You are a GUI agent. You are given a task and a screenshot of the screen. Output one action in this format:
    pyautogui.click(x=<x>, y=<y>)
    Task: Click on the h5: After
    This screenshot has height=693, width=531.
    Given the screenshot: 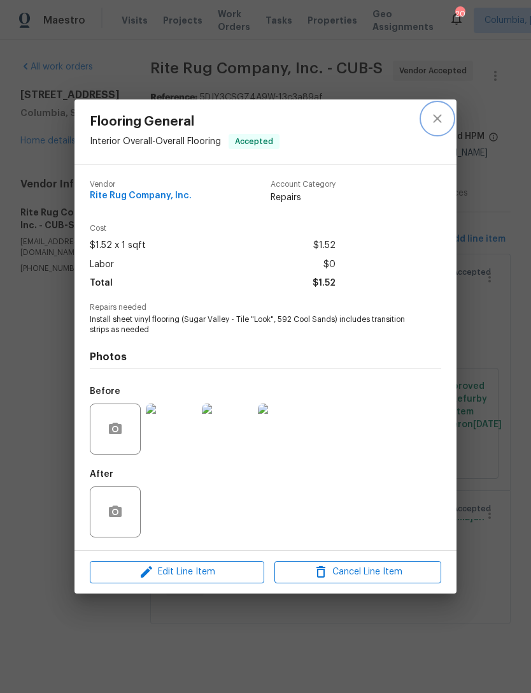 What is the action you would take?
    pyautogui.click(x=101, y=474)
    